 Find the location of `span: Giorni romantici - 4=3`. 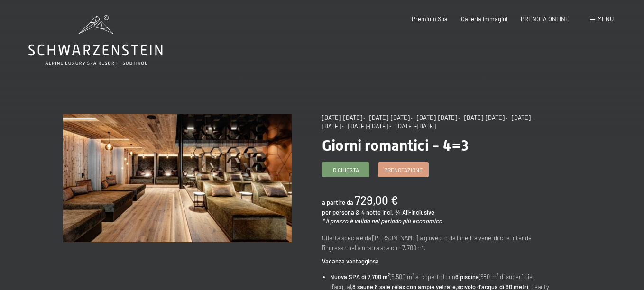

span: Giorni romantici - 4=3 is located at coordinates (395, 145).